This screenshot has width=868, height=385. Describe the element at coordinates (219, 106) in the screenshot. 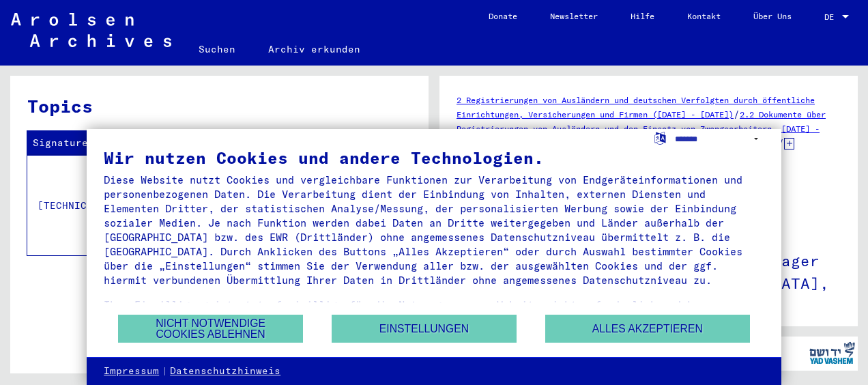

I see `h3: Topics` at that location.